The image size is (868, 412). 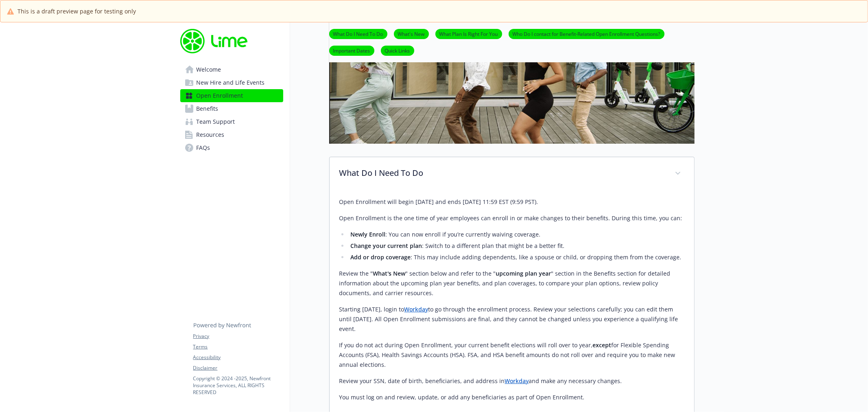 I want to click on a: Quick Links, so click(x=397, y=50).